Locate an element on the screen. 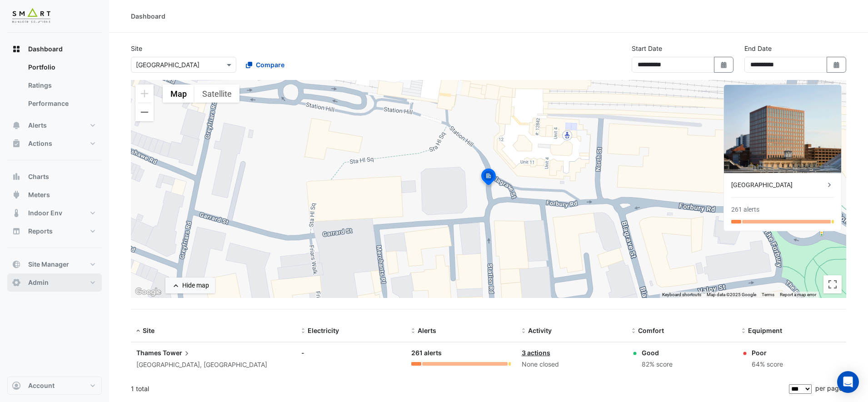 This screenshot has height=402, width=868. a: Report a map error is located at coordinates (798, 295).